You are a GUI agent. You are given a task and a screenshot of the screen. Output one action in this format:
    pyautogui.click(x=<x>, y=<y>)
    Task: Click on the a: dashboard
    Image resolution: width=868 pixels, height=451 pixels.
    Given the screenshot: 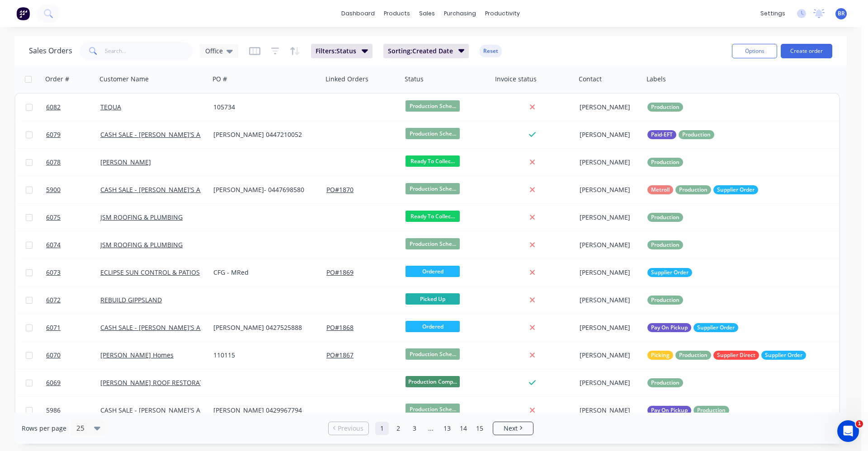 What is the action you would take?
    pyautogui.click(x=358, y=13)
    